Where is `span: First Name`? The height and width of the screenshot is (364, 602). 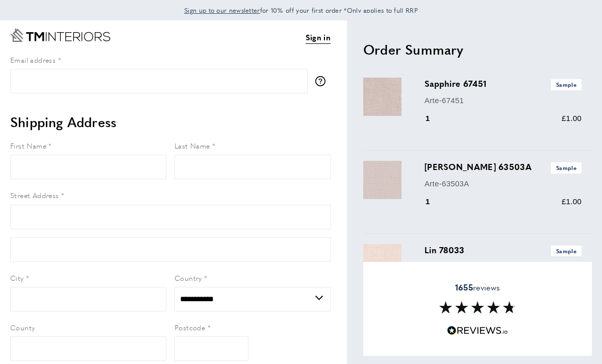 span: First Name is located at coordinates (28, 145).